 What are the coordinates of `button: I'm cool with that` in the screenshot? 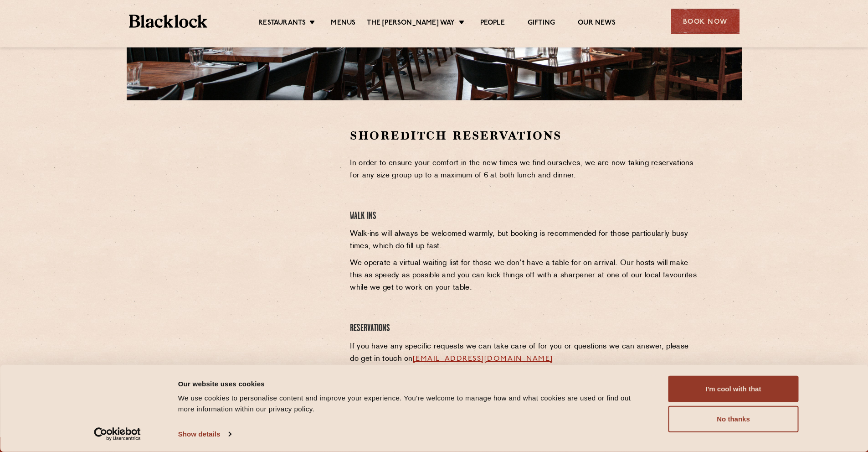 It's located at (734, 389).